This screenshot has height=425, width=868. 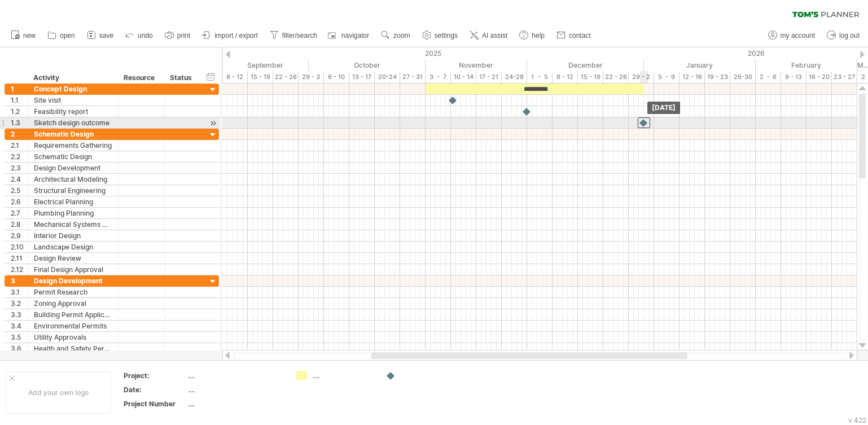 What do you see at coordinates (849, 36) in the screenshot?
I see `span: log out` at bounding box center [849, 36].